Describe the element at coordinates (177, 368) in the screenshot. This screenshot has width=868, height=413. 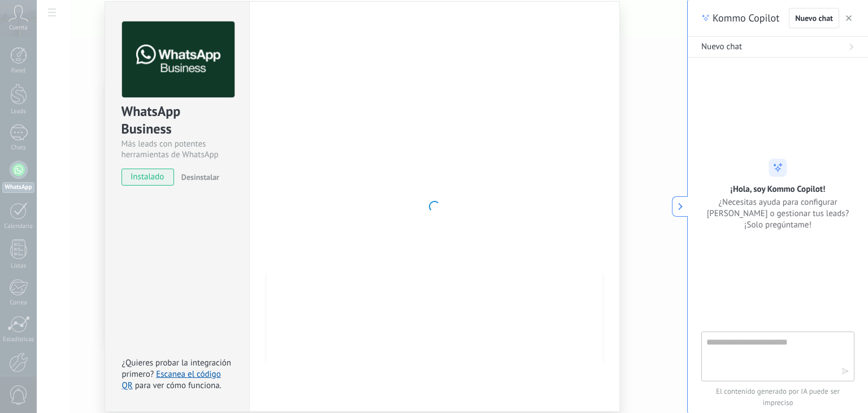
I see `span: ¿Quieres probar la integración primero?` at that location.